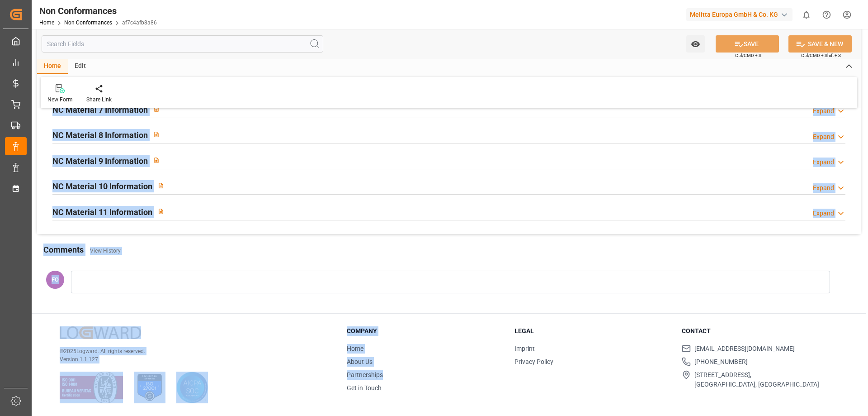 The height and width of the screenshot is (416, 868). What do you see at coordinates (827, 14) in the screenshot?
I see `button: Help Center` at bounding box center [827, 14].